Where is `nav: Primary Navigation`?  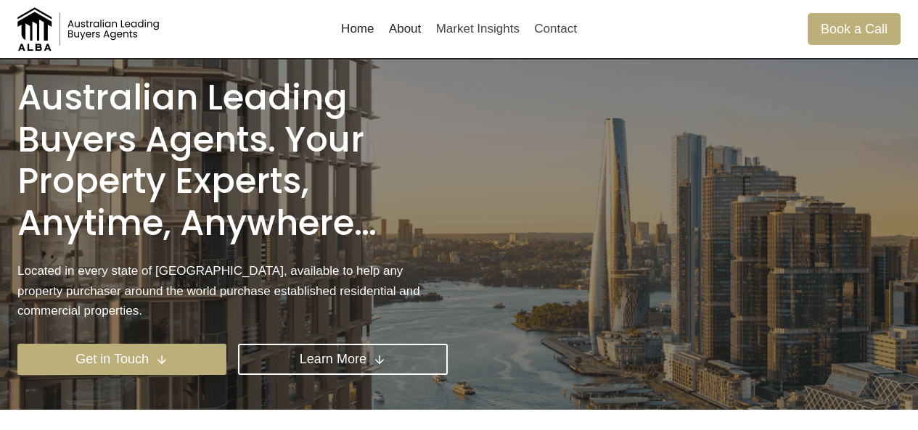
nav: Primary Navigation is located at coordinates (459, 29).